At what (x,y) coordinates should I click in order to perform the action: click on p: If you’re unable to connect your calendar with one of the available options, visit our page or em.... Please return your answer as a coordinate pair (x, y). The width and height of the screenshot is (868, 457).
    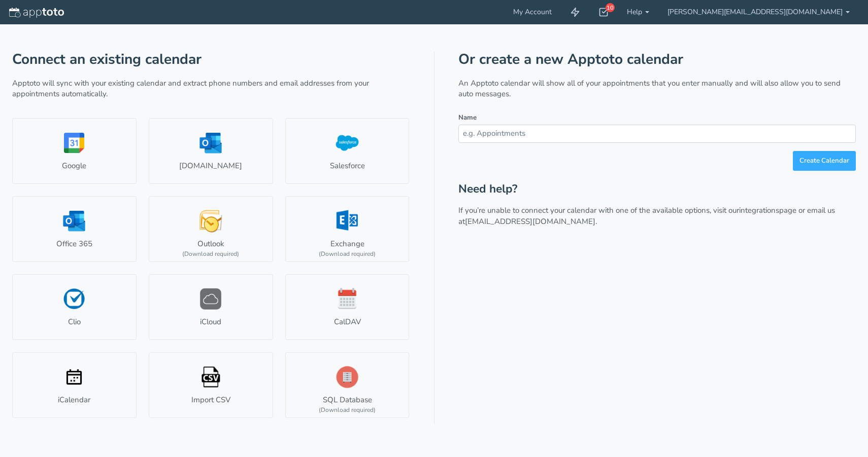
    Looking at the image, I should click on (657, 216).